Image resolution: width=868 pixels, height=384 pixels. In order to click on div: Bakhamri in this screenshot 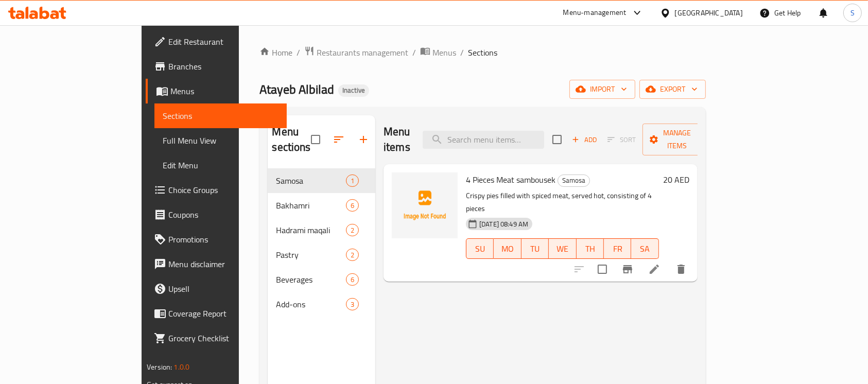, I will do `click(311, 205)`.